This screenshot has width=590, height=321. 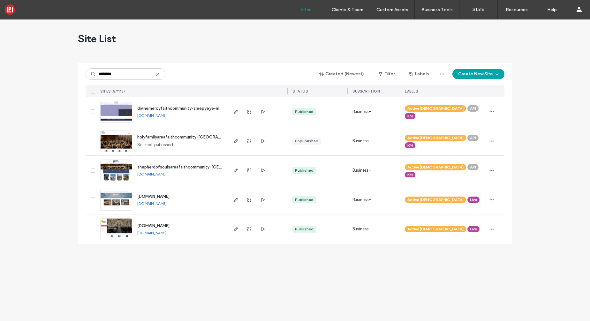 What do you see at coordinates (419, 74) in the screenshot?
I see `button: Labels` at bounding box center [419, 74].